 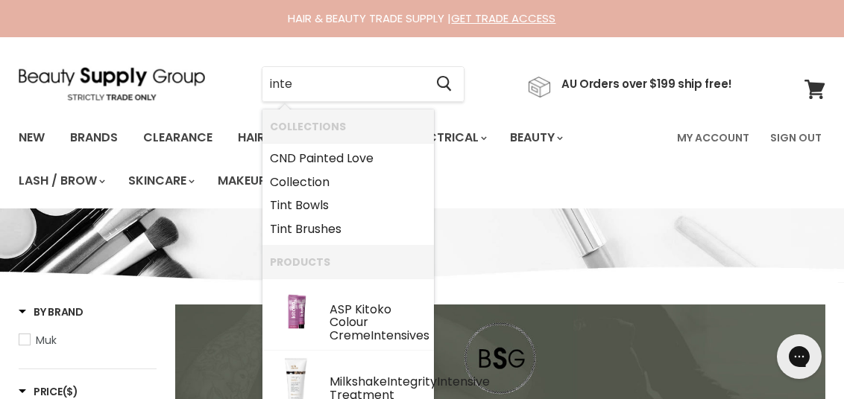 I want to click on a: New, so click(x=31, y=138).